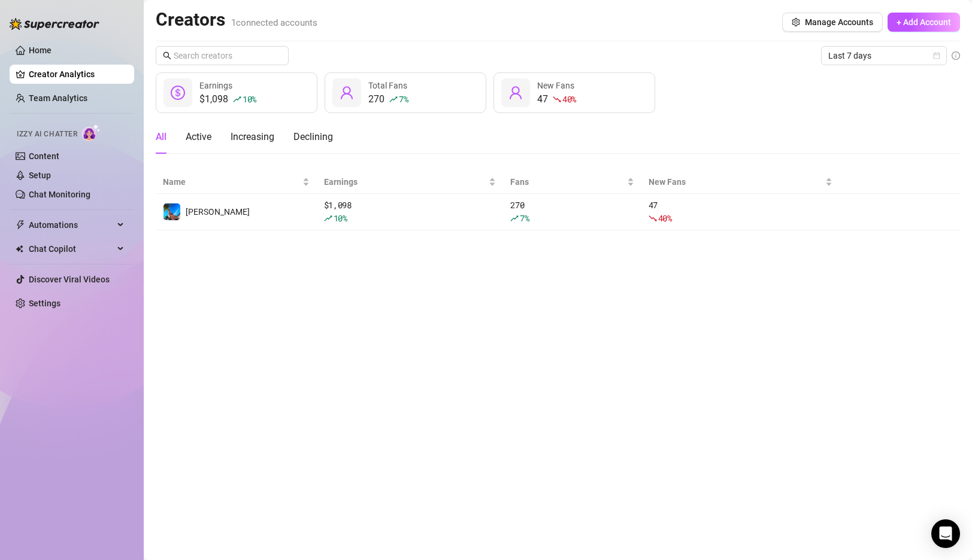  Describe the element at coordinates (567, 182) in the screenshot. I see `span: Fans` at that location.